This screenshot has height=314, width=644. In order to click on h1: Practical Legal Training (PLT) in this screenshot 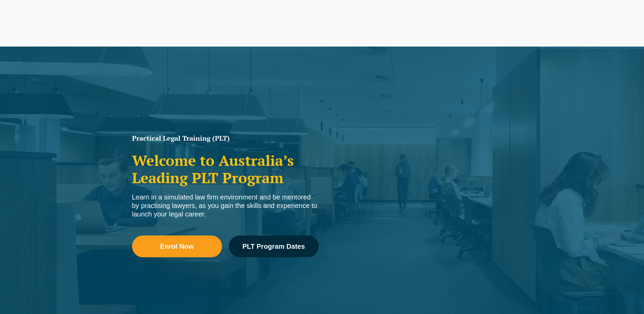, I will do `click(226, 138)`.